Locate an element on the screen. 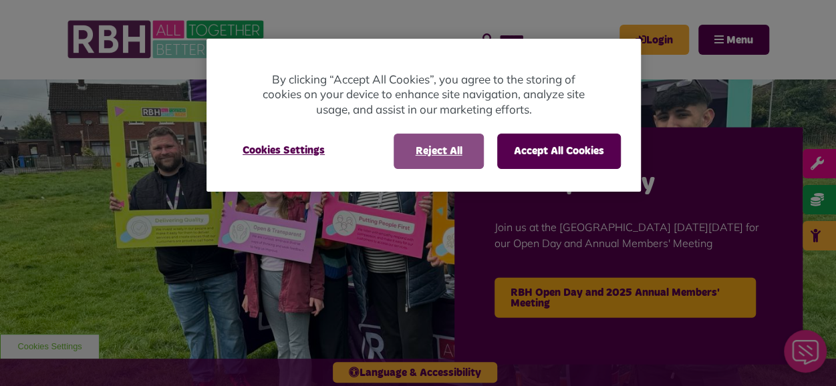  button: Accept All Cookies is located at coordinates (559, 151).